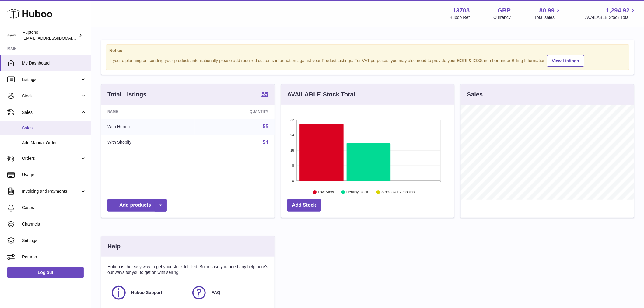 The width and height of the screenshot is (644, 308). I want to click on text: Healthy stock, so click(357, 192).